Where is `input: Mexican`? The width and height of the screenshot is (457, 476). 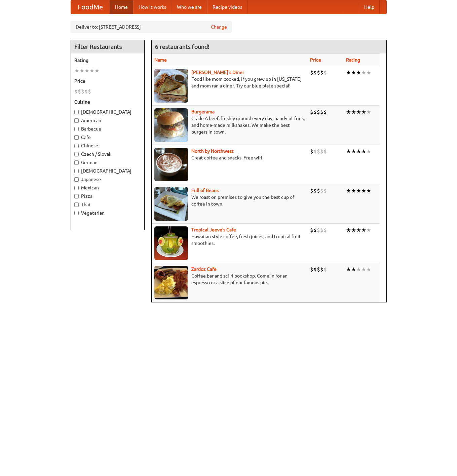 input: Mexican is located at coordinates (76, 188).